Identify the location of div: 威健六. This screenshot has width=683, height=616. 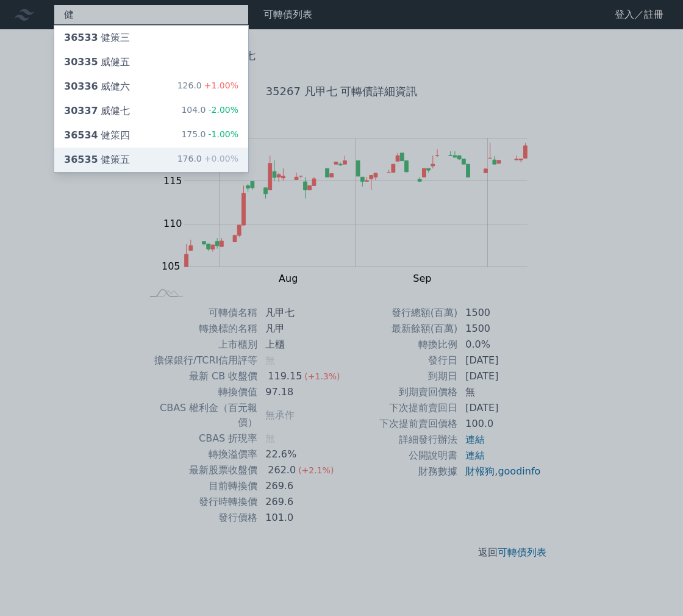
(97, 87).